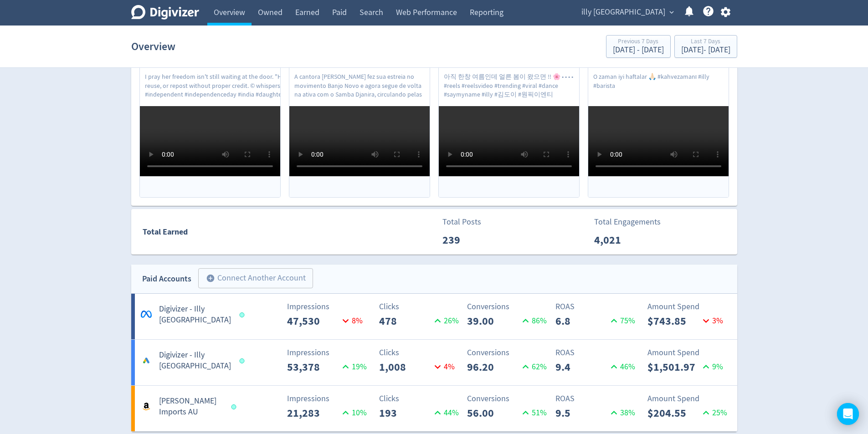 The width and height of the screenshot is (868, 434). Describe the element at coordinates (674, 367) in the screenshot. I see `p: $1,501.97` at that location.